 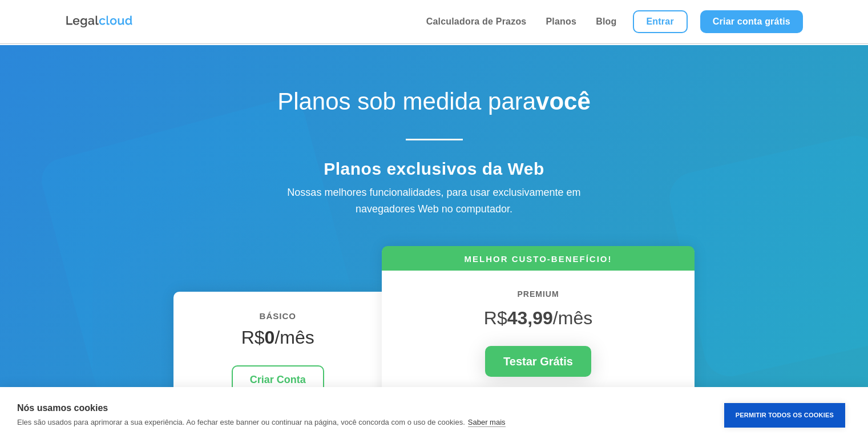 What do you see at coordinates (538, 361) in the screenshot?
I see `a: Testar Grátis` at bounding box center [538, 361].